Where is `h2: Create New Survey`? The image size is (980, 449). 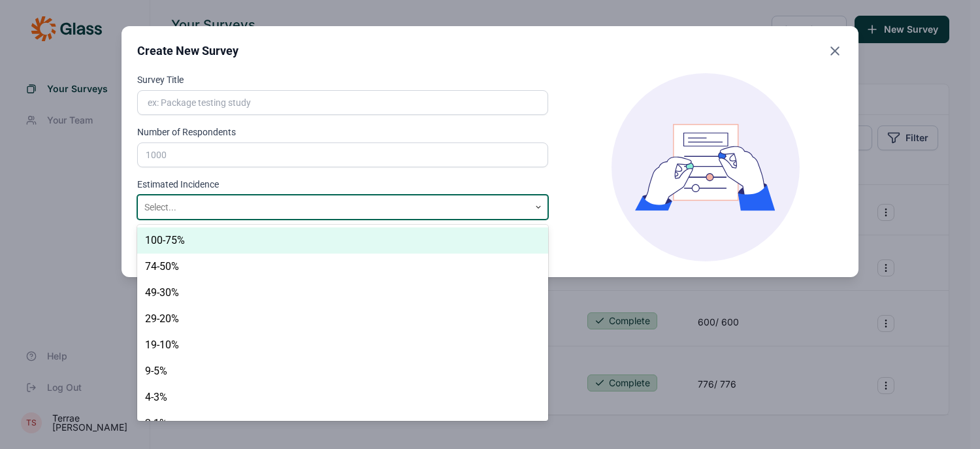
h2: Create New Survey is located at coordinates (187, 51).